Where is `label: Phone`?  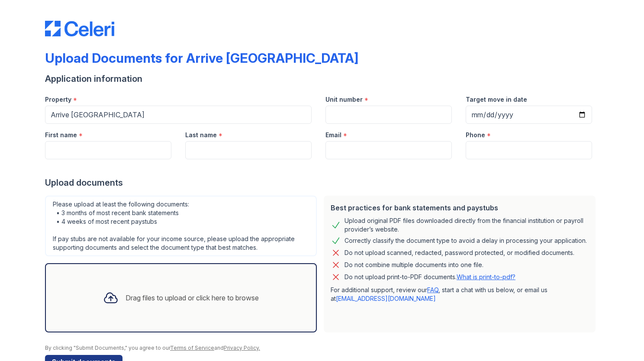
label: Phone is located at coordinates (475, 135).